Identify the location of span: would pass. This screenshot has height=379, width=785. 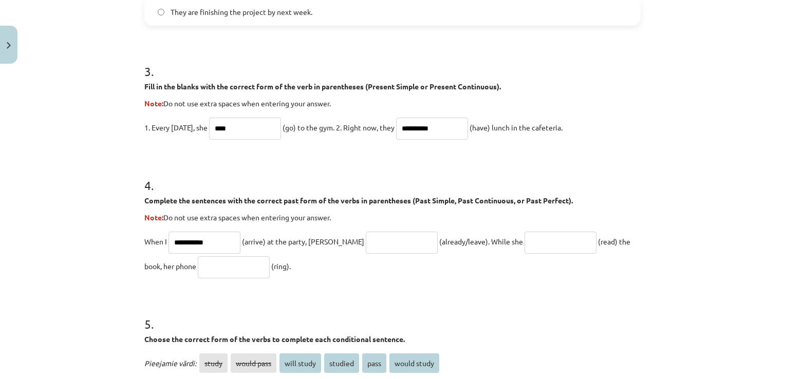
(253, 363).